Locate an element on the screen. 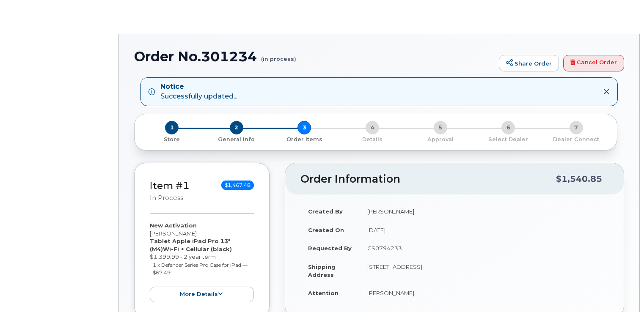  div: Successfully updated... is located at coordinates (199, 92).